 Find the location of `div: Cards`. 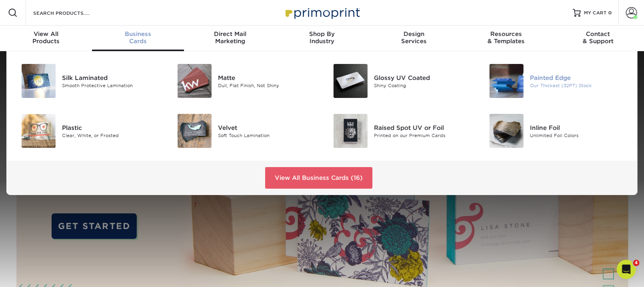

div: Cards is located at coordinates (138, 38).